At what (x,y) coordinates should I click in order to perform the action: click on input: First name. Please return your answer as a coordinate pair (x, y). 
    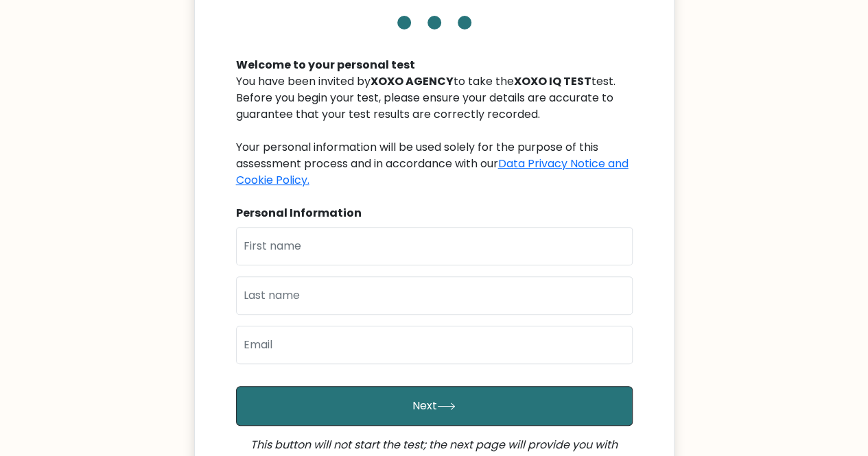
    Looking at the image, I should click on (435, 247).